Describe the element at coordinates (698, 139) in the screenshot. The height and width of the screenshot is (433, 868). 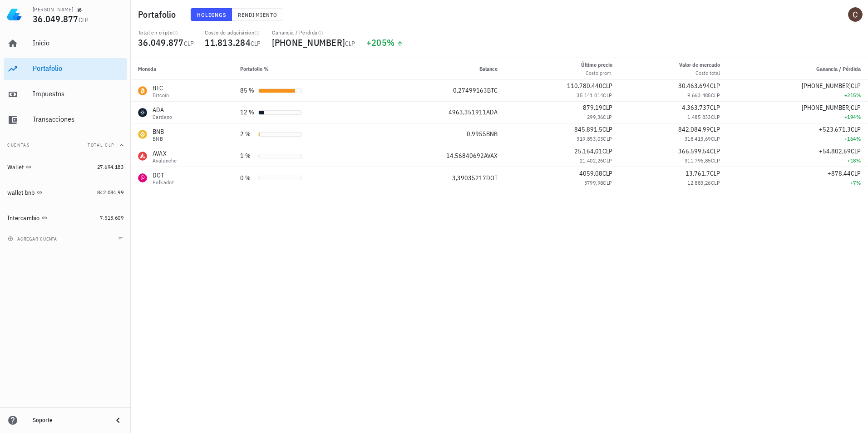
I see `span: 318.413,69` at that location.